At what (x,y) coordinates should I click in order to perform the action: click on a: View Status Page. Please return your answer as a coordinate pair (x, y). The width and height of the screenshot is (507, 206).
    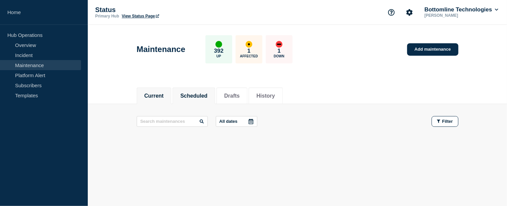
    Looking at the image, I should click on (140, 16).